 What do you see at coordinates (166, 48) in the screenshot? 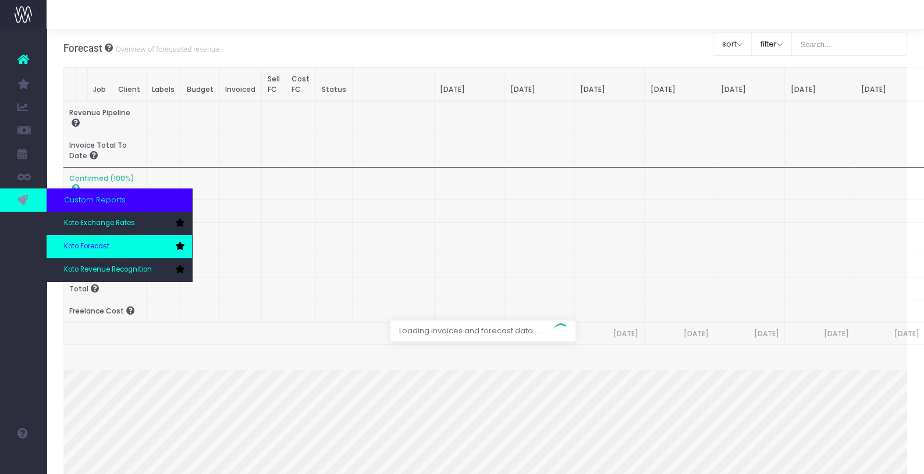
I see `small: Overview of forecasted revenue` at bounding box center [166, 48].